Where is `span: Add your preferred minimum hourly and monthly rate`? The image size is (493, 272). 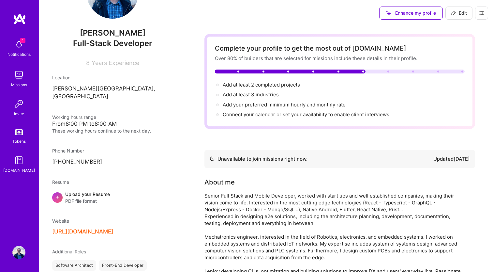 span: Add your preferred minimum hourly and monthly rate is located at coordinates (284, 104).